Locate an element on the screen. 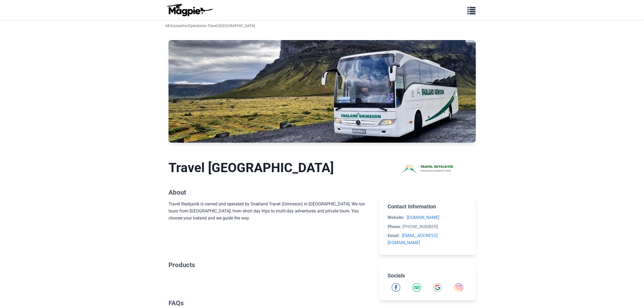 The image size is (644, 308). h2: Products is located at coordinates (270, 265).